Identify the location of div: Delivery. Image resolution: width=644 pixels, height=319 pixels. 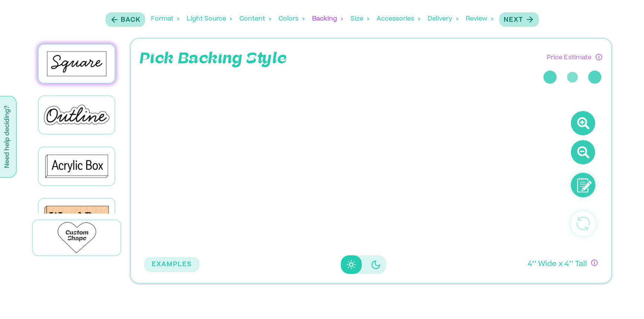
(443, 19).